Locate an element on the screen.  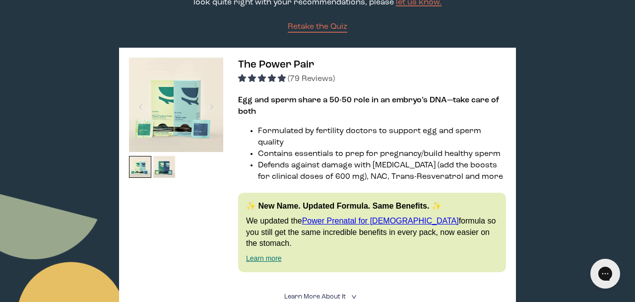
button: Open gorgias live chat is located at coordinates (20, 18).